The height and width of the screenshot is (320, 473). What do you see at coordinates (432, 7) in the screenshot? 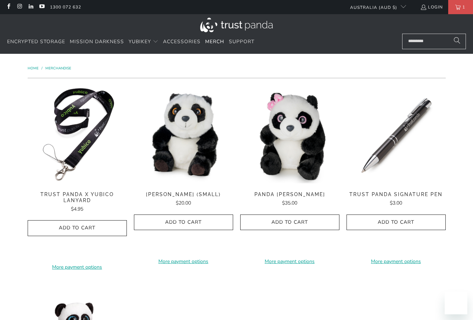
I see `a: Login` at bounding box center [432, 7].